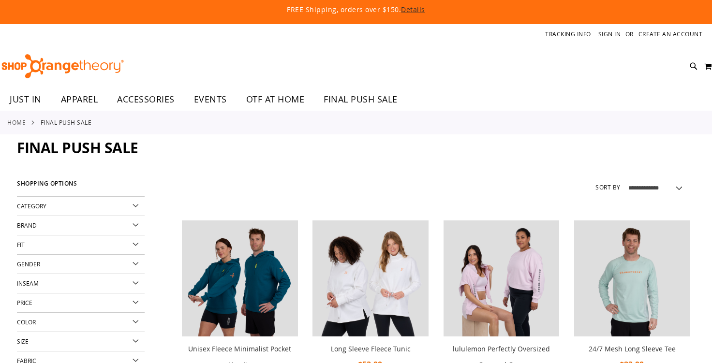  Describe the element at coordinates (210, 99) in the screenshot. I see `span: EVENTS` at that location.